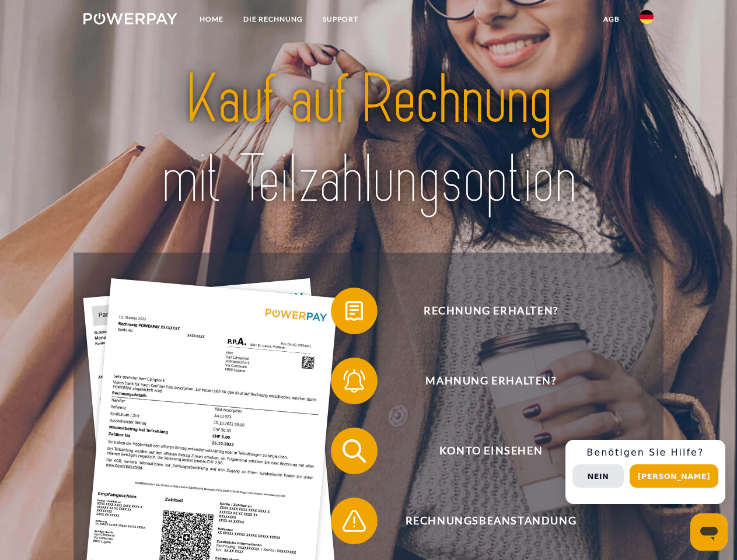 This screenshot has height=560, width=737. I want to click on a: Rechnung erhalten?, so click(483, 311).